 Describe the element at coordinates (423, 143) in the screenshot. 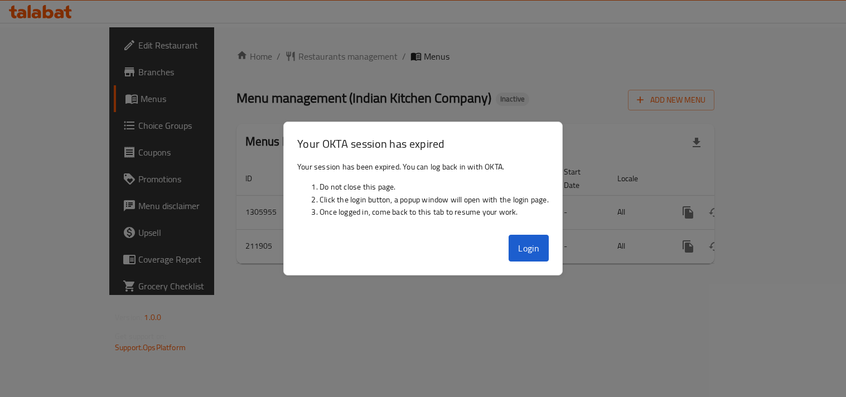

I see `h3: Your OKTA session has expired` at that location.